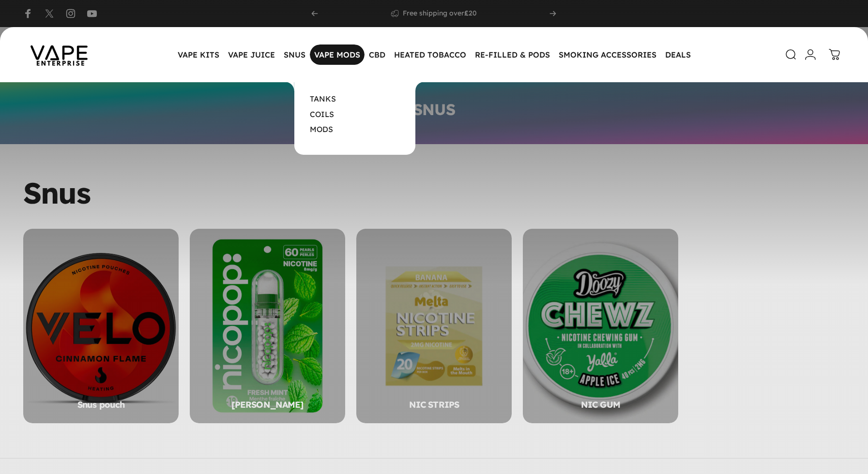 The width and height of the screenshot is (868, 474). What do you see at coordinates (322, 114) in the screenshot?
I see `a: COILS` at bounding box center [322, 114].